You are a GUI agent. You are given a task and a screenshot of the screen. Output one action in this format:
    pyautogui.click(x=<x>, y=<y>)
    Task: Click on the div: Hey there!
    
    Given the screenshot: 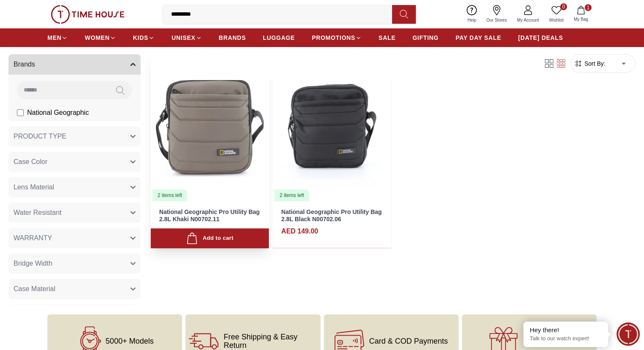 What is the action you would take?
    pyautogui.click(x=565, y=330)
    